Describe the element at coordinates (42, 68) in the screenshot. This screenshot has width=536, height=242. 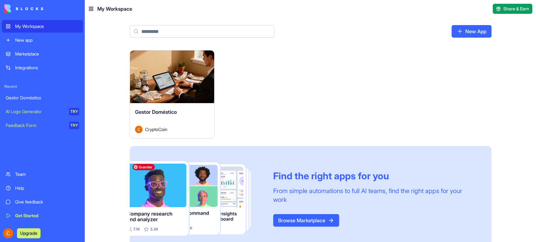
I see `a: Integrations` at that location.